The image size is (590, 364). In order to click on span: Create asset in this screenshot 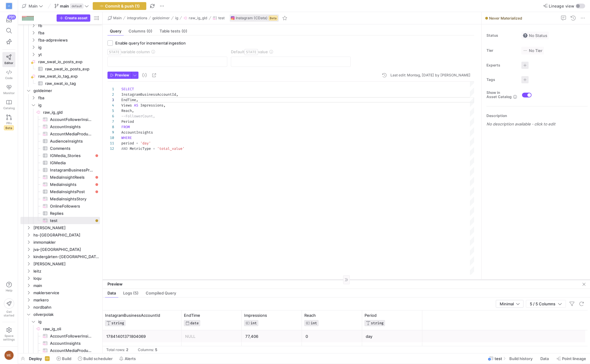, I will do `click(76, 18)`.